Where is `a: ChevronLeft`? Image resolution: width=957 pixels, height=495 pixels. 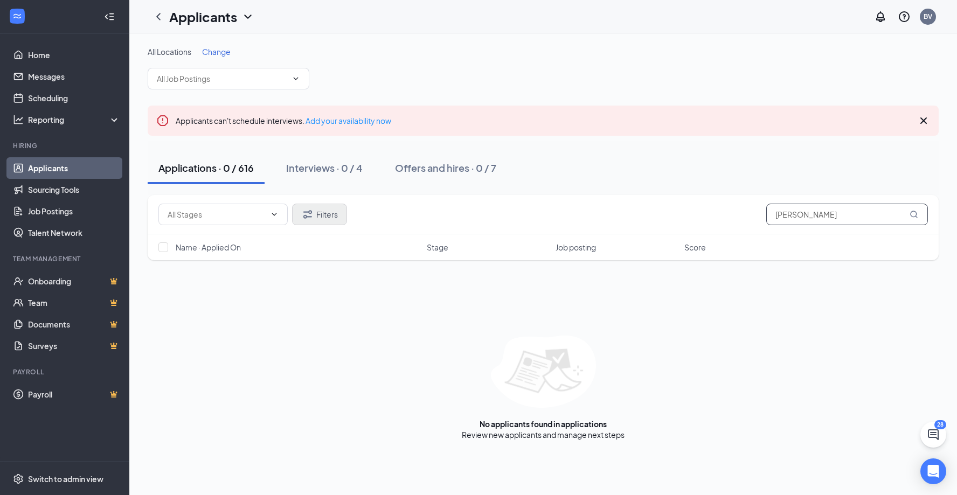 a: ChevronLeft is located at coordinates (158, 17).